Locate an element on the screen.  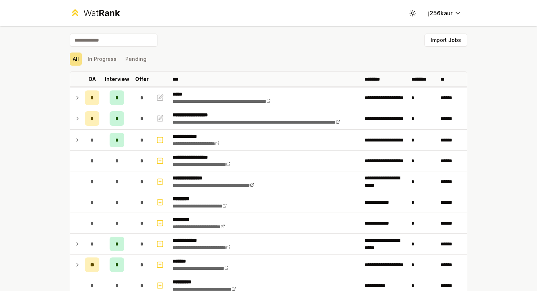
span: Rank is located at coordinates (109, 13).